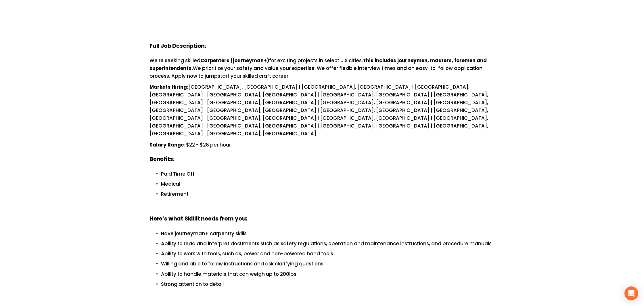 This screenshot has width=644, height=306. What do you see at coordinates (166, 145) in the screenshot?
I see `strong: Salary Range` at bounding box center [166, 145].